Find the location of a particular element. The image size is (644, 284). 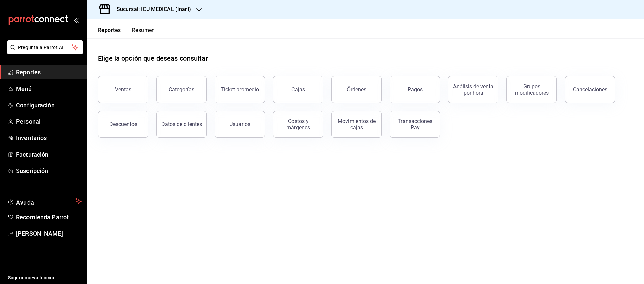

button: Movimientos de cajas is located at coordinates (357, 124).